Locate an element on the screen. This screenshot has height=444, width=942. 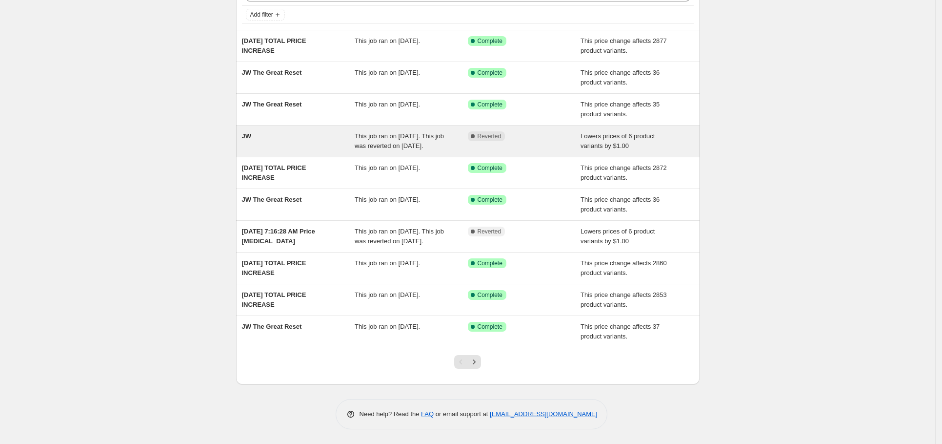
span: or email support at is located at coordinates (462, 413).